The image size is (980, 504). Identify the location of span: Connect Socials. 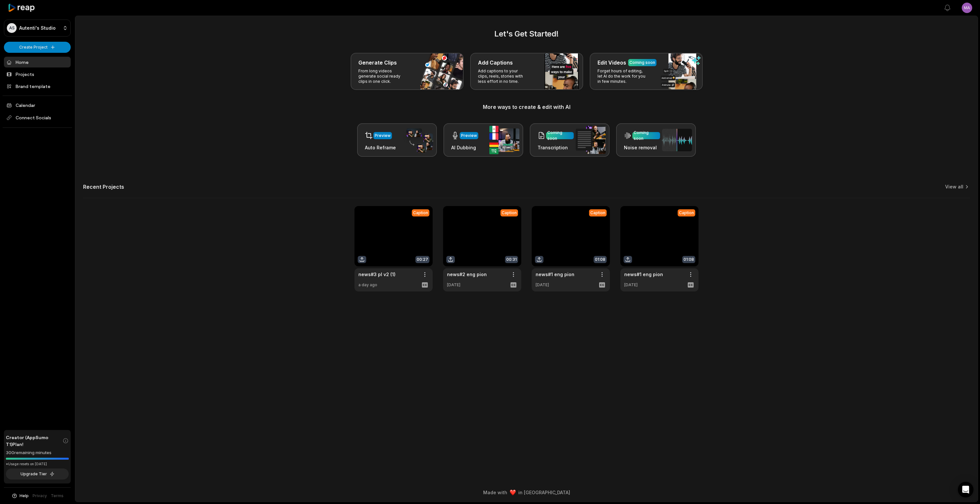
(37, 118).